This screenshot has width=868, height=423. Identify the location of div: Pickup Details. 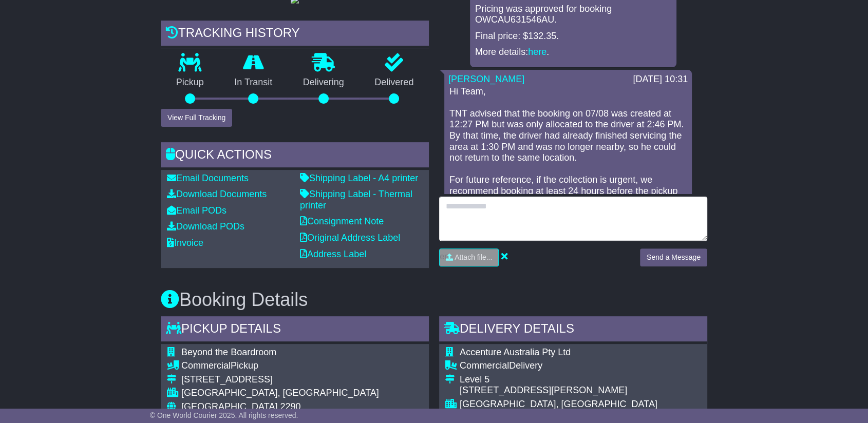
(295, 330).